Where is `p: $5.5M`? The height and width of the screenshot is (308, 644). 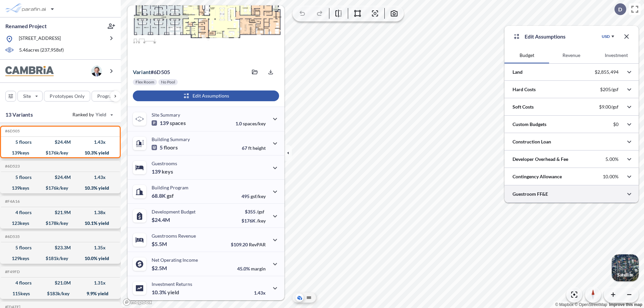 p: $5.5M is located at coordinates (159, 244).